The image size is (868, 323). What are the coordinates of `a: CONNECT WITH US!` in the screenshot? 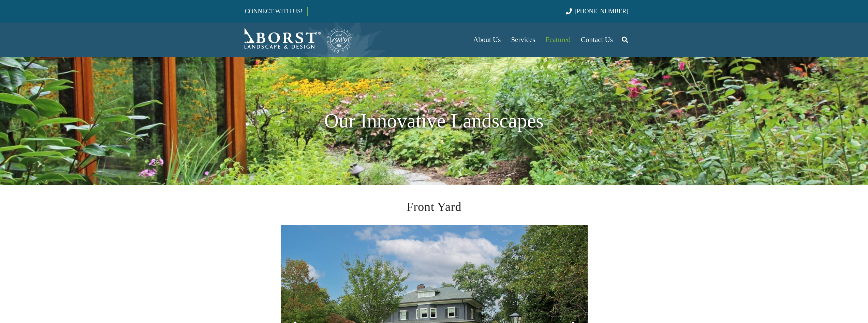 It's located at (273, 11).